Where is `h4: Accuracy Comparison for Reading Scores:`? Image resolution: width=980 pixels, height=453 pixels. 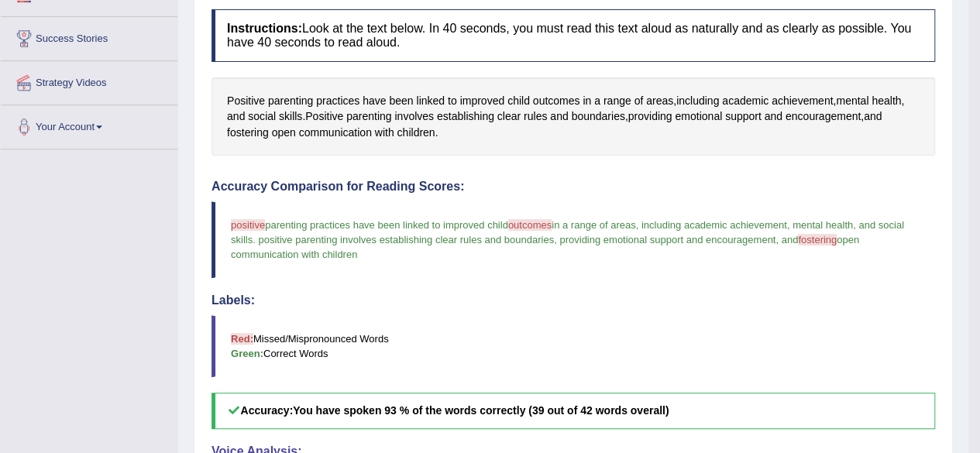
h4: Accuracy Comparison for Reading Scores: is located at coordinates (573, 186).